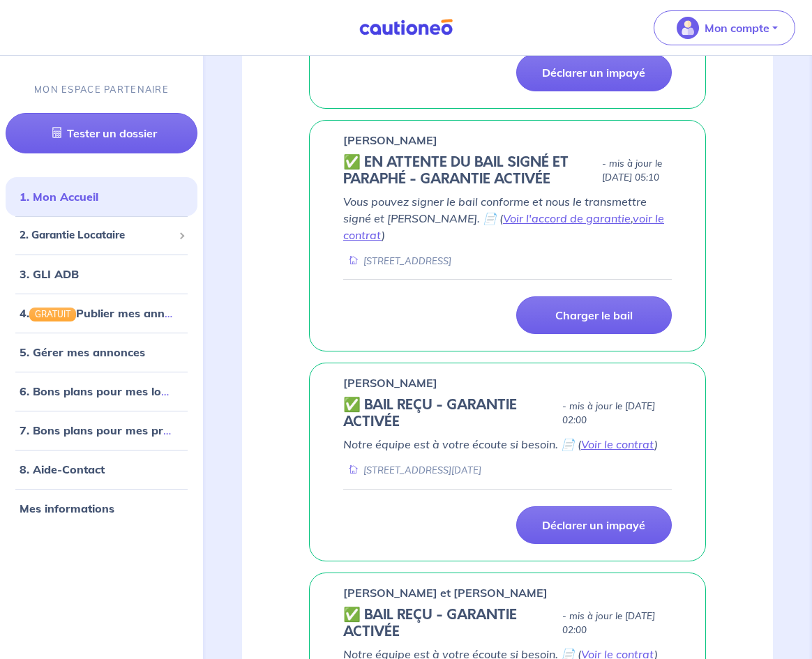 This screenshot has width=812, height=659. I want to click on a: 1. Mon Accueil, so click(59, 197).